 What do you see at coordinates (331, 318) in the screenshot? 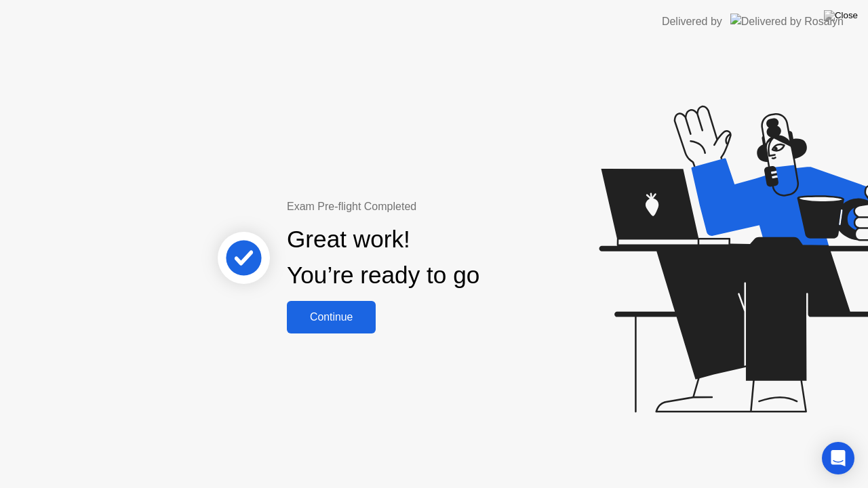
I see `div: Continue` at bounding box center [331, 318].